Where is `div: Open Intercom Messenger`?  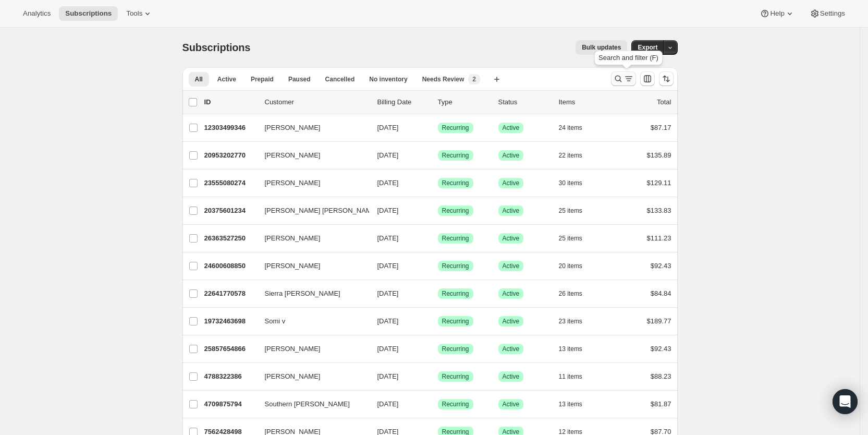 div: Open Intercom Messenger is located at coordinates (845, 402).